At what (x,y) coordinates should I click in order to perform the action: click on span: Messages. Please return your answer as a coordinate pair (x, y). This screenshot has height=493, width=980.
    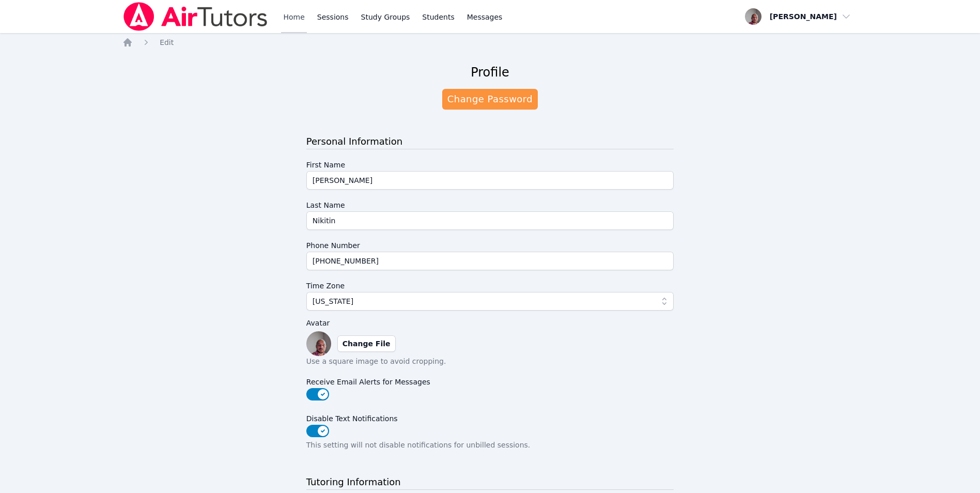
    Looking at the image, I should click on (485, 17).